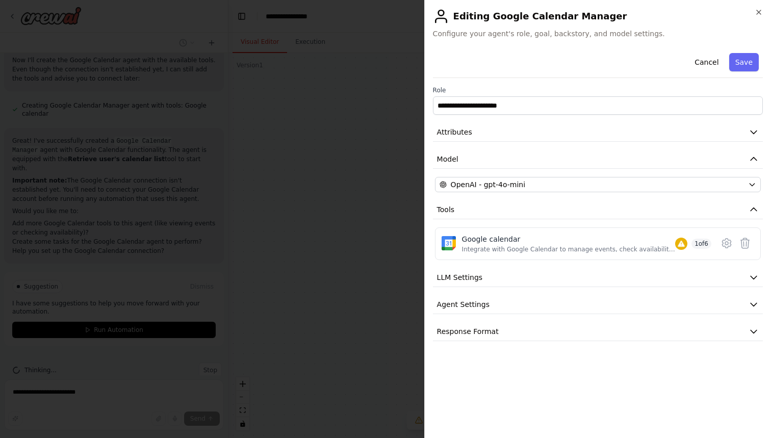  Describe the element at coordinates (488, 185) in the screenshot. I see `span: OpenAI - gpt-4o-mini` at that location.